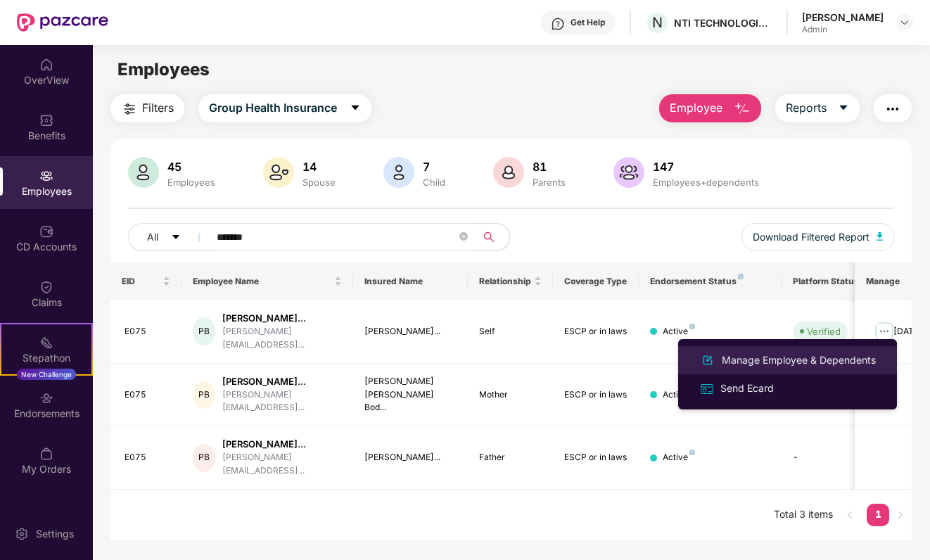 Image resolution: width=930 pixels, height=560 pixels. Describe the element at coordinates (22, 534) in the screenshot. I see `img: svg+xml;base64,PHN2ZyBpZD0iU2V0dGluZy0yMHgyMCIgeG1sbnM9Imh0dHA6Ly93d3cudzMub3JnLzIwMDAvc3ZnIiB3aW...` at that location.